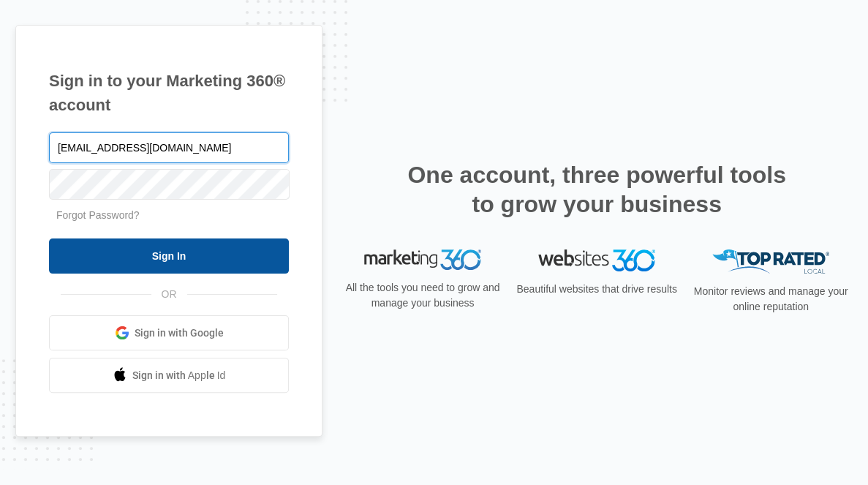 The height and width of the screenshot is (485, 868). Describe the element at coordinates (771, 299) in the screenshot. I see `p: Monitor reviews and manage your online reputation` at that location.